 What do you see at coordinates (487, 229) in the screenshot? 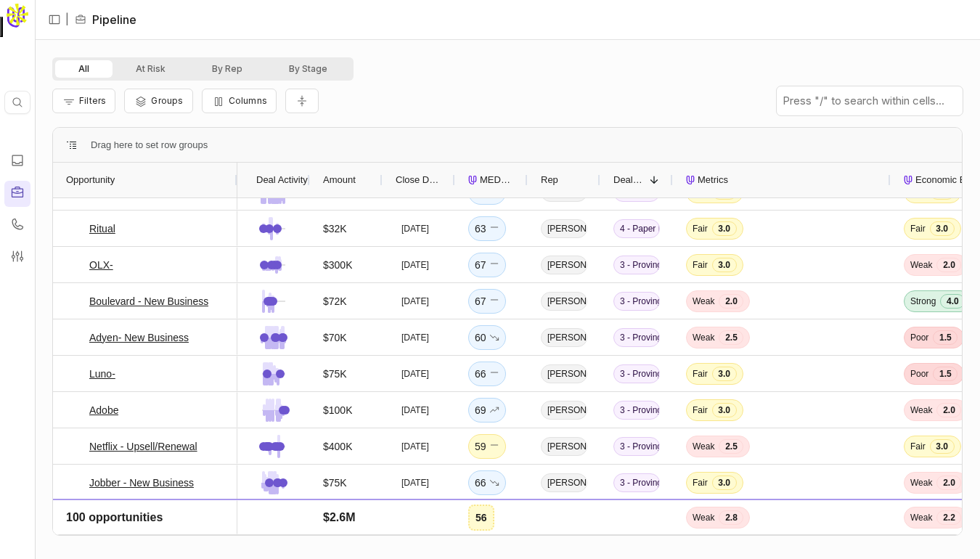
I see `div: 63` at bounding box center [487, 229].